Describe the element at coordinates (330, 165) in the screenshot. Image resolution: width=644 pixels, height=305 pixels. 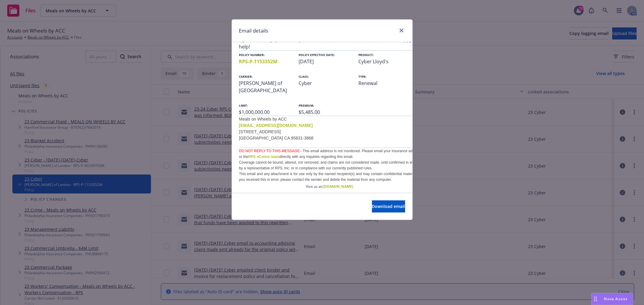
I see `span: Coverage cannot be bound, altered, nor removed, and claims are not considered made, until confirm...` at that location.